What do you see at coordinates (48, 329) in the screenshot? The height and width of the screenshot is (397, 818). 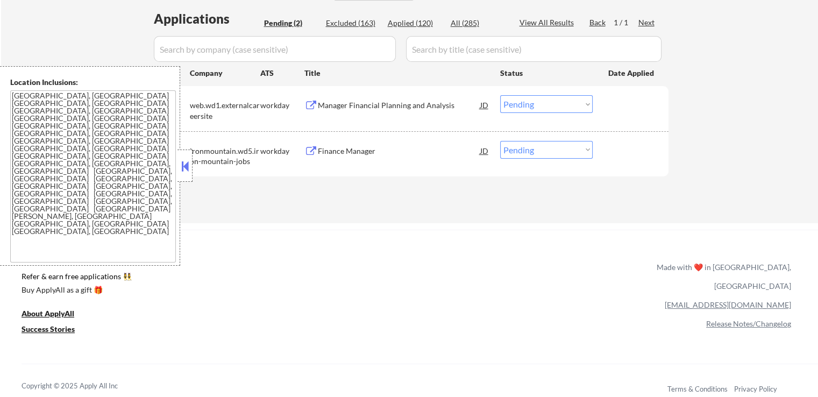 I see `u: Success Stories` at bounding box center [48, 329].